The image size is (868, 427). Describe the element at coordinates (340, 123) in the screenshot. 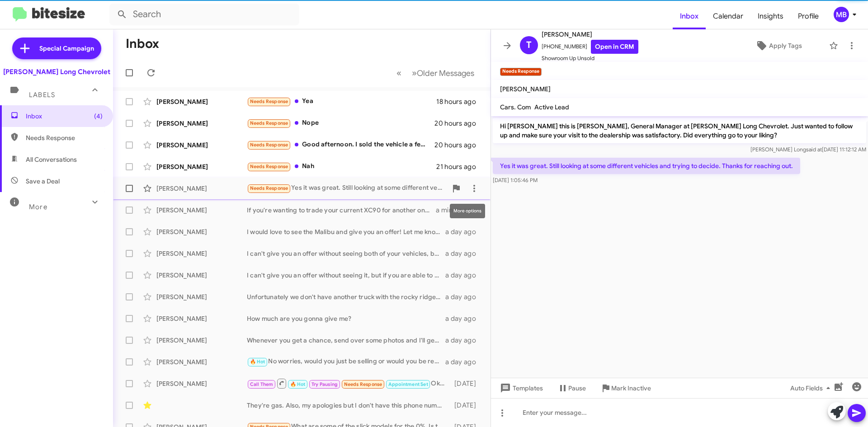

I see `div: Nope` at that location.